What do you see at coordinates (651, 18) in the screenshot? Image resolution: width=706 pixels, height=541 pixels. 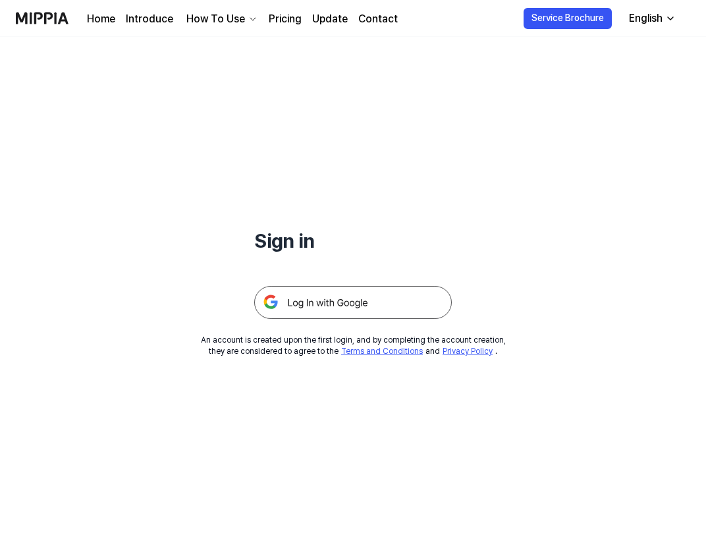 I see `button: English` at bounding box center [651, 18].